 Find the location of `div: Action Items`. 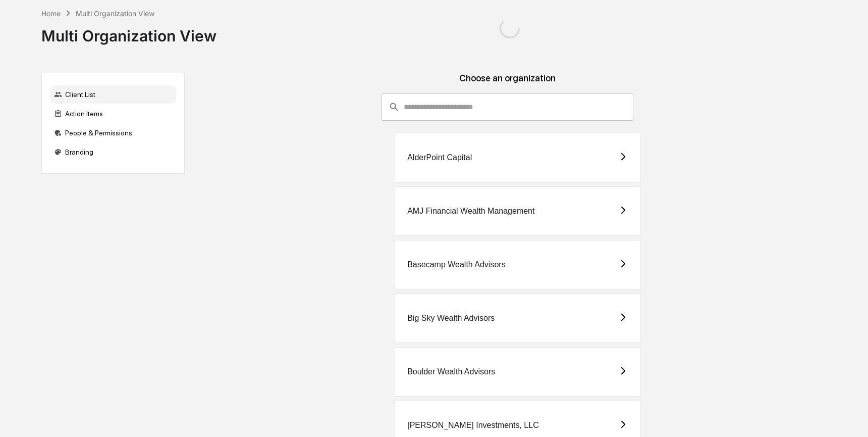

div: Action Items is located at coordinates (113, 114).